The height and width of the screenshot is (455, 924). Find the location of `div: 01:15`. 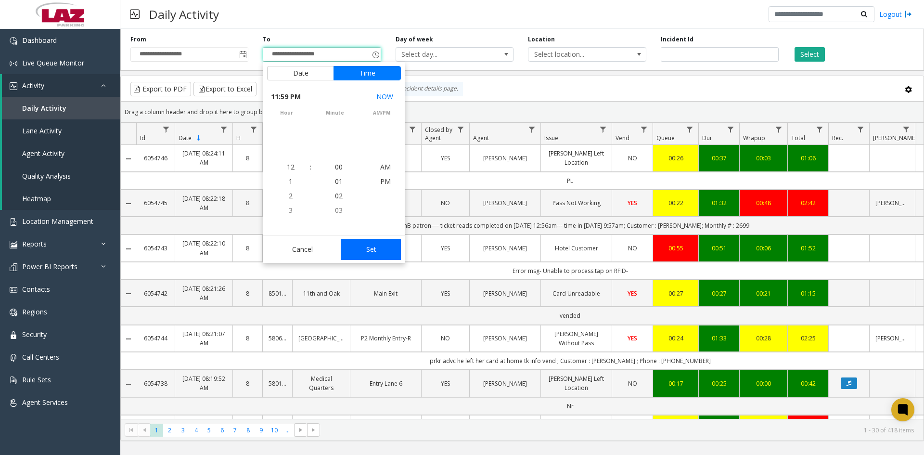

div: 01:15 is located at coordinates (808, 293).